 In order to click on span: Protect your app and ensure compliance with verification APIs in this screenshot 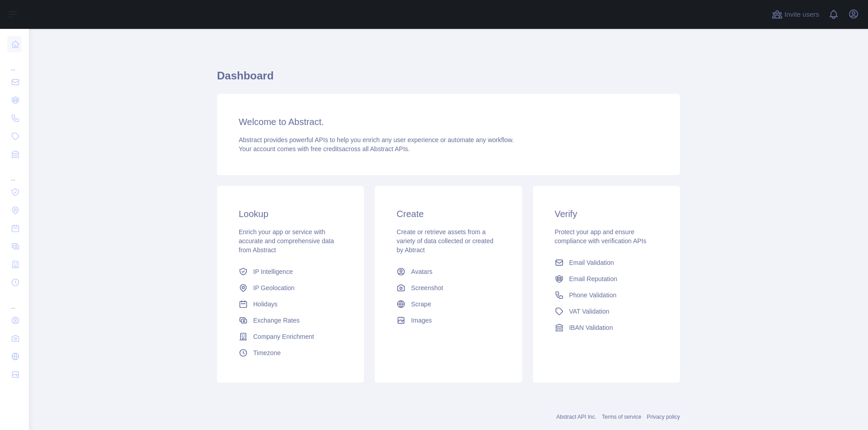, I will do `click(600, 237)`.